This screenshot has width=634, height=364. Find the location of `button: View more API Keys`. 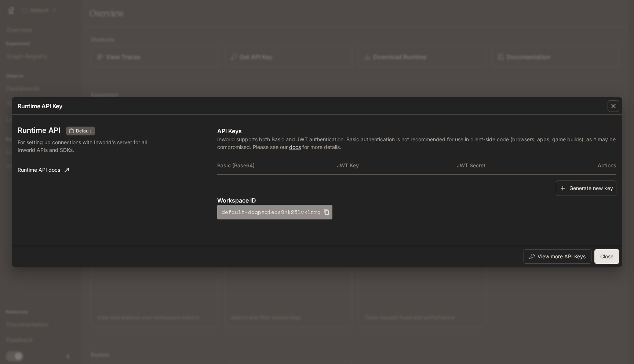

button: View more API Keys is located at coordinates (557, 257).